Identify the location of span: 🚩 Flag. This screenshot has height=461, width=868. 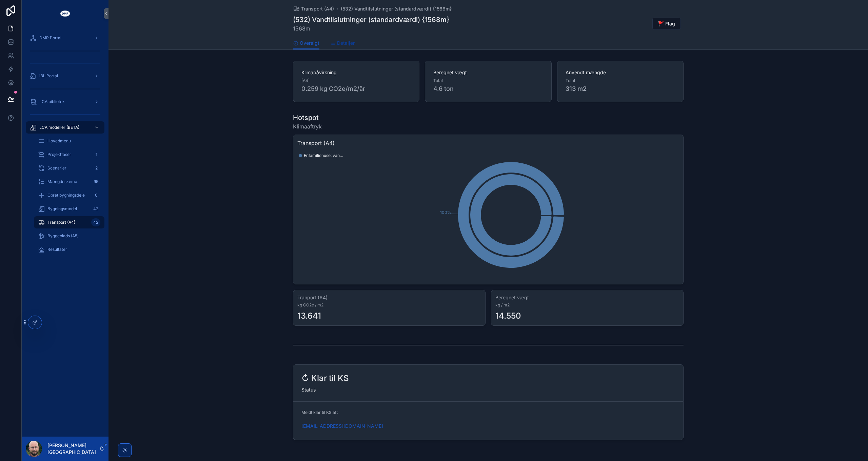
(666, 24).